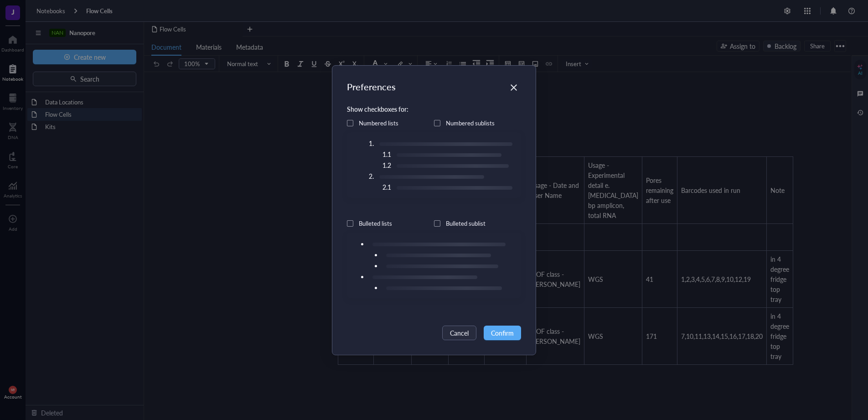 Image resolution: width=868 pixels, height=420 pixels. Describe the element at coordinates (503, 333) in the screenshot. I see `button: Confirm` at that location.